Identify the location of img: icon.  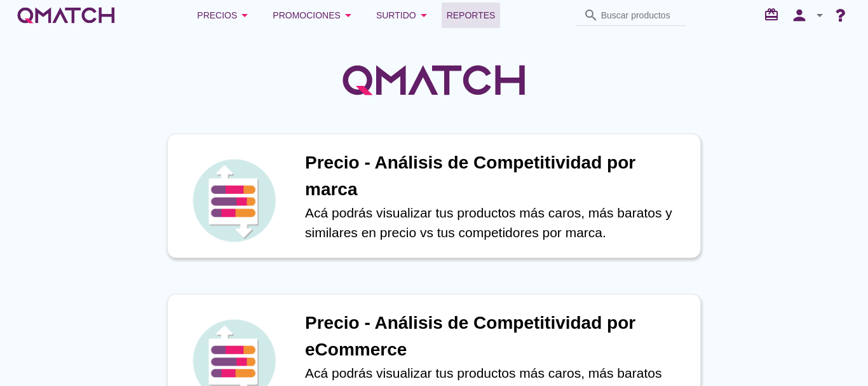
(234, 200).